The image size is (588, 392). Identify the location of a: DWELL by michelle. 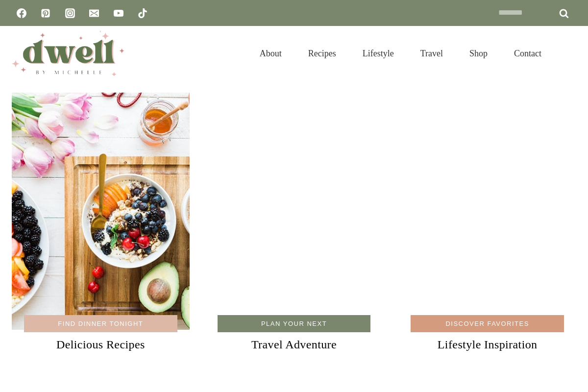
(68, 53).